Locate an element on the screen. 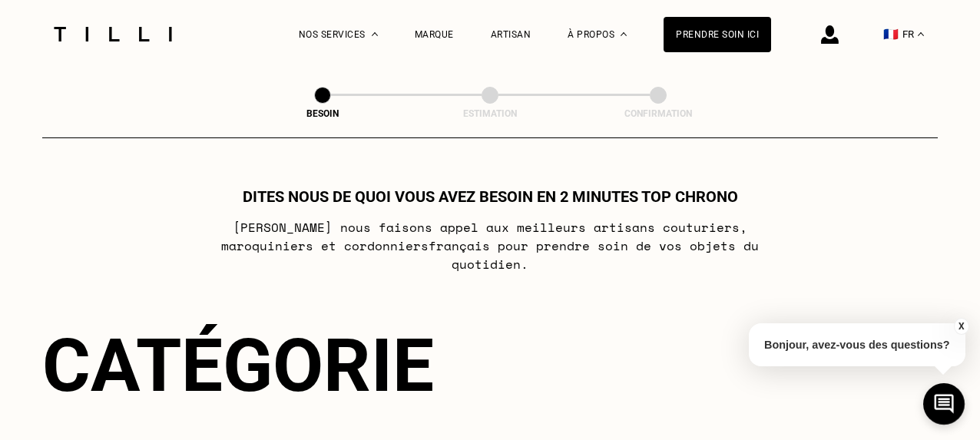 The width and height of the screenshot is (980, 440). div: Confirmation is located at coordinates (658, 114).